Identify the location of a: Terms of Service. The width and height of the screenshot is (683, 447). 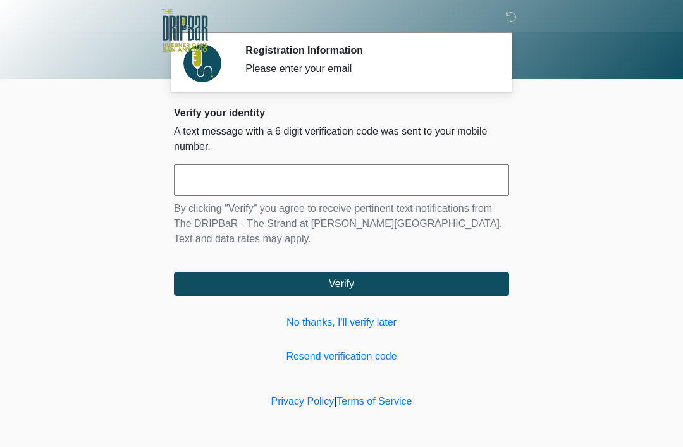
(374, 401).